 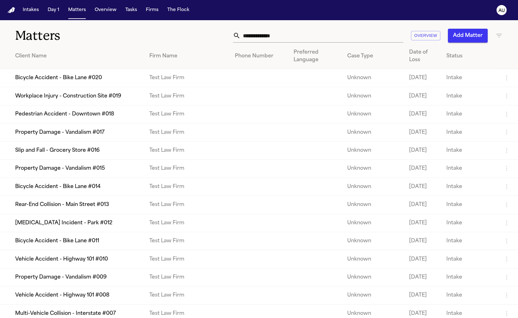 What do you see at coordinates (77, 10) in the screenshot?
I see `a: Matters` at bounding box center [77, 10].